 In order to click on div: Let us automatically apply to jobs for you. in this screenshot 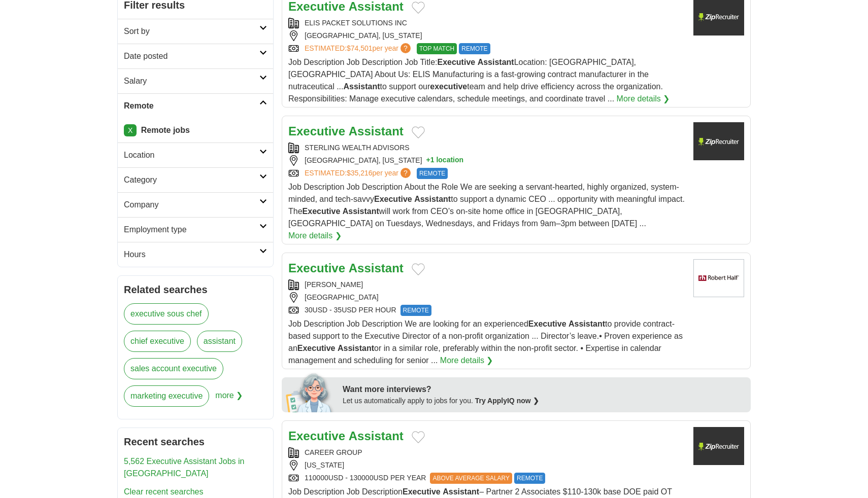, I will do `click(544, 401)`.